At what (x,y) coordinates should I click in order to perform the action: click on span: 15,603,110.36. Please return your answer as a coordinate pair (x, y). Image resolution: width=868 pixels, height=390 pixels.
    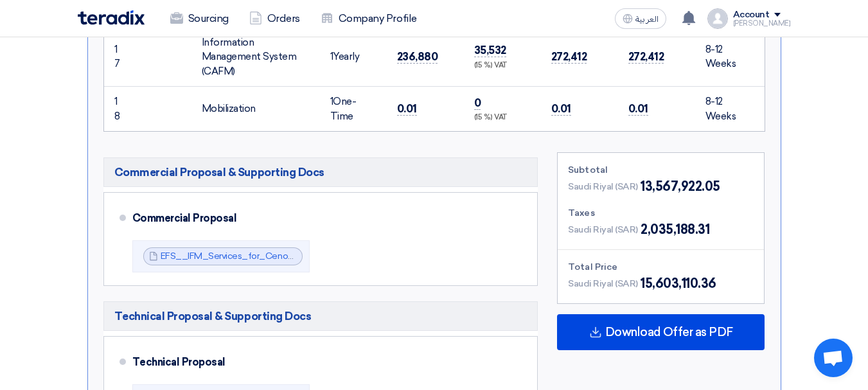
    Looking at the image, I should click on (678, 284).